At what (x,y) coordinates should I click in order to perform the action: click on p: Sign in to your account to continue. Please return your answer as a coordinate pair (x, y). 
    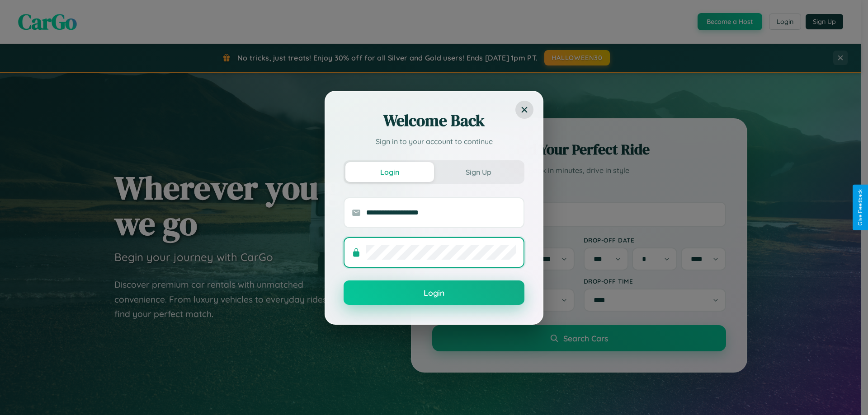
    Looking at the image, I should click on (434, 141).